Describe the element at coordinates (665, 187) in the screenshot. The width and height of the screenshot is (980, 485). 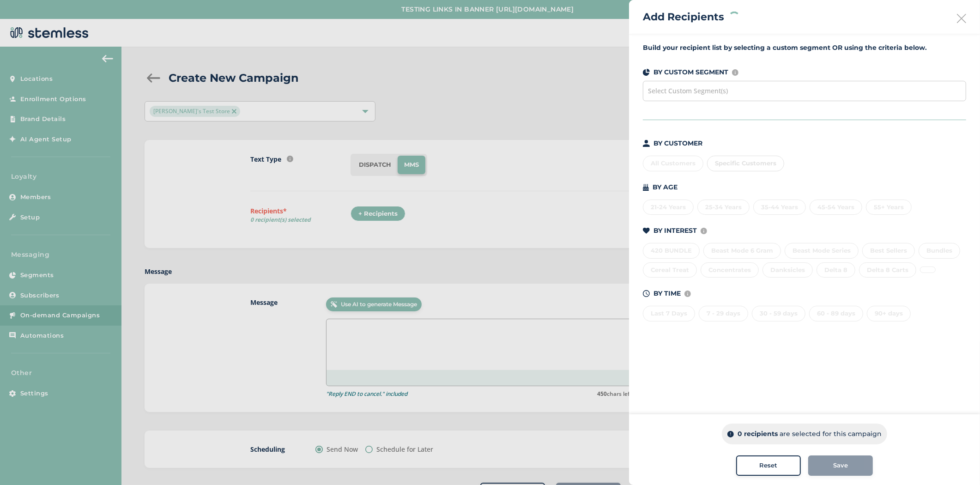
I see `p: BY AGE` at that location.